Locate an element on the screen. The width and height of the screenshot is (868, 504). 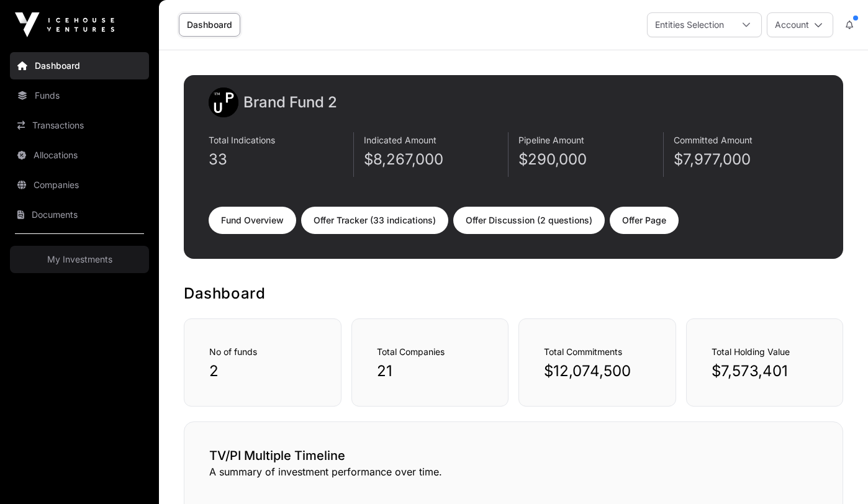
button: Account is located at coordinates (799, 25).